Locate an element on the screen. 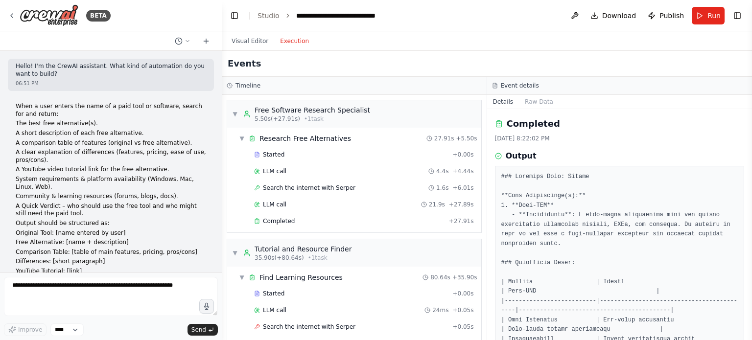  a: Studio is located at coordinates (268, 16).